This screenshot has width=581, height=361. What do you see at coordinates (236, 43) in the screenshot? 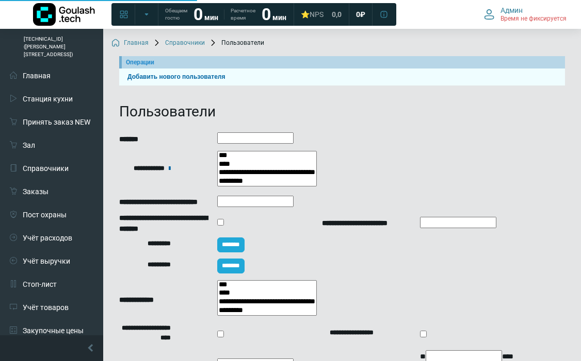
I see `span: Пользователи` at bounding box center [236, 43].